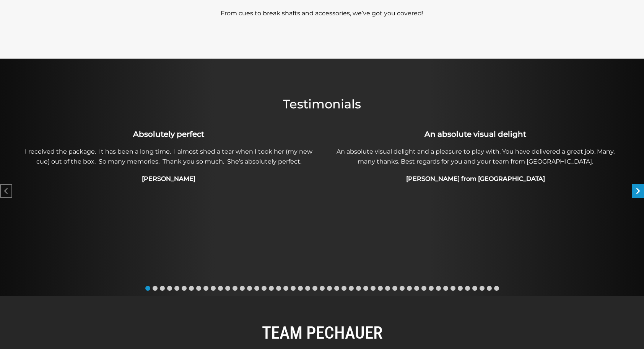 The height and width of the screenshot is (349, 644). Describe the element at coordinates (322, 333) in the screenshot. I see `h2: TEAM PECHAUER` at that location.